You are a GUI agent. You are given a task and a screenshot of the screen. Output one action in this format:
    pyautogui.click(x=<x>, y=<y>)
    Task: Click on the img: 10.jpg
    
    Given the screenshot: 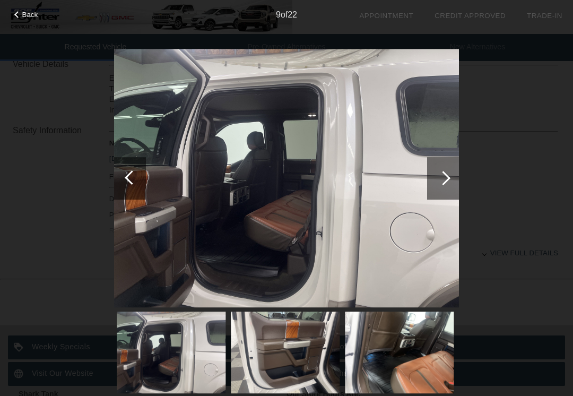 What is the action you would take?
    pyautogui.click(x=285, y=352)
    